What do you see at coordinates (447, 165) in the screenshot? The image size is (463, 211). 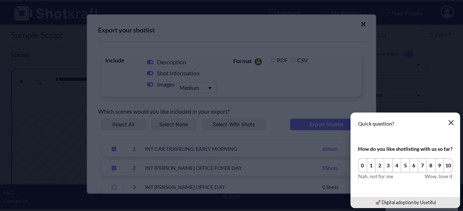 I see `button: 10` at bounding box center [447, 165].